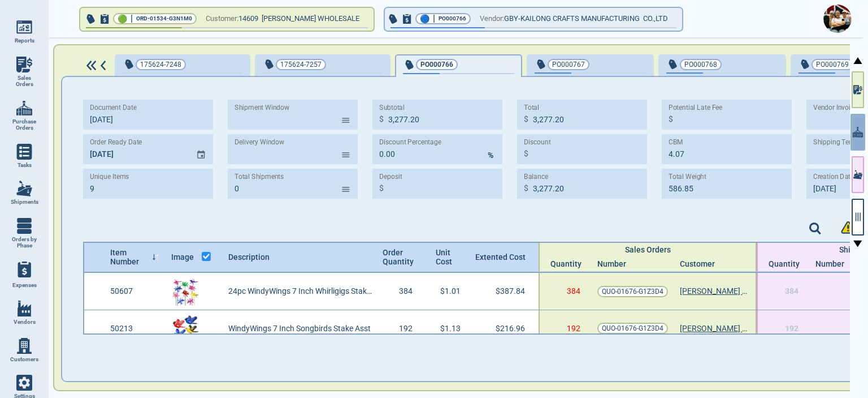 This screenshot has width=868, height=398. I want to click on label: CBM, so click(676, 142).